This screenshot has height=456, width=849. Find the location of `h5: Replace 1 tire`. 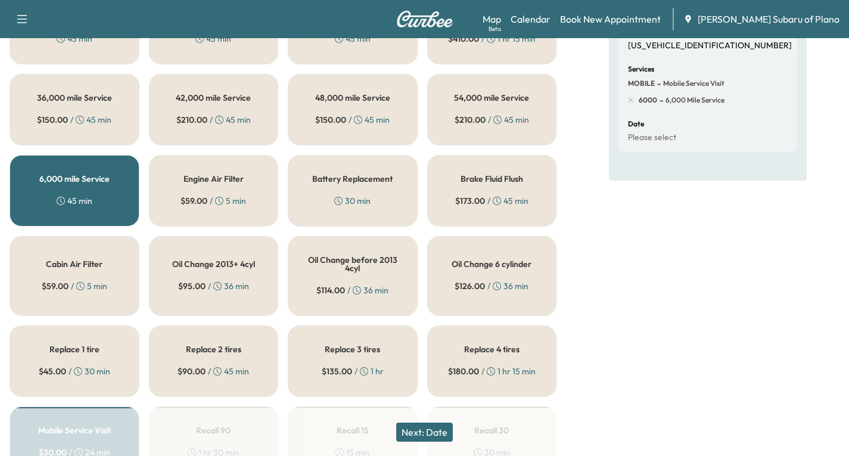

h5: Replace 1 tire is located at coordinates (74, 349).